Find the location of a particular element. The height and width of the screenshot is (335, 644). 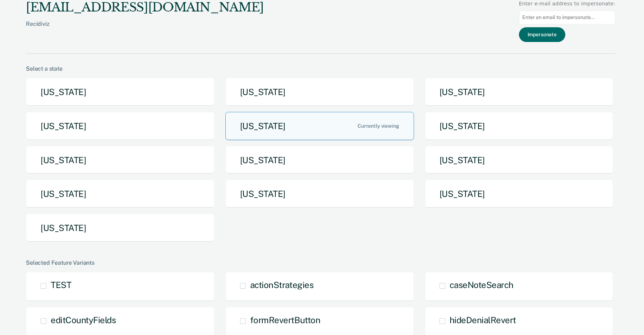

span: TEST is located at coordinates (61, 285).